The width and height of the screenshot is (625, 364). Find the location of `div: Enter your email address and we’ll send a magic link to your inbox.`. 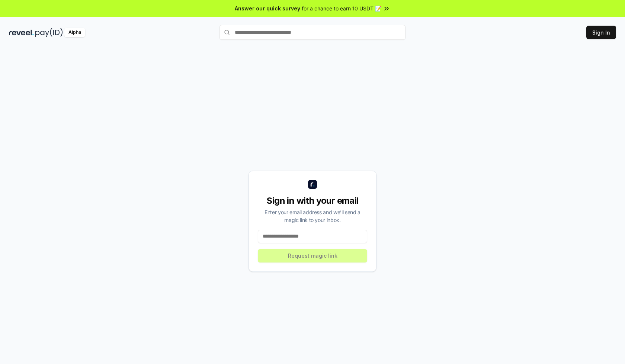

div: Enter your email address and we’ll send a magic link to your inbox. is located at coordinates (312, 216).